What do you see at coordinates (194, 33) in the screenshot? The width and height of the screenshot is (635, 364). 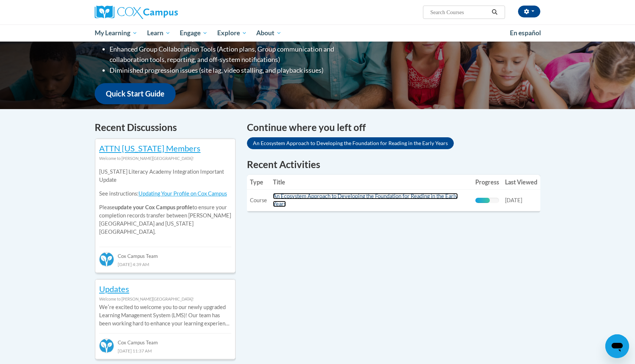 I see `a: Engage` at bounding box center [194, 33].